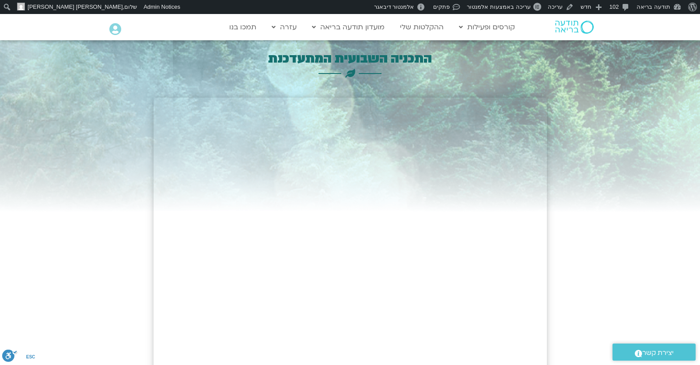 The height and width of the screenshot is (365, 700). Describe the element at coordinates (422, 27) in the screenshot. I see `a: ההקלטות שלי` at that location.